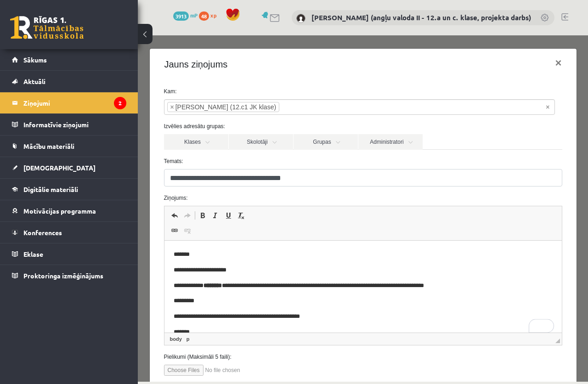 This screenshot has width=588, height=384. I want to click on span: mP, so click(194, 15).